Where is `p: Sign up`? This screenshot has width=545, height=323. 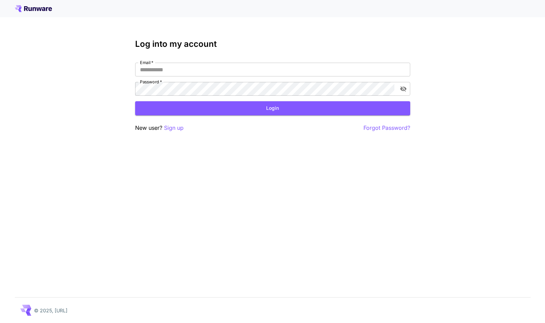 p: Sign up is located at coordinates (174, 128).